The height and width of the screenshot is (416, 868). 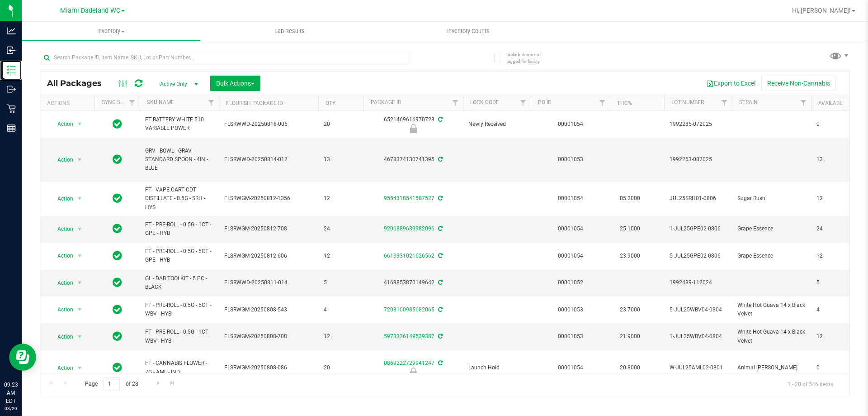 What do you see at coordinates (497, 124) in the screenshot?
I see `span: Newly Received` at bounding box center [497, 124].